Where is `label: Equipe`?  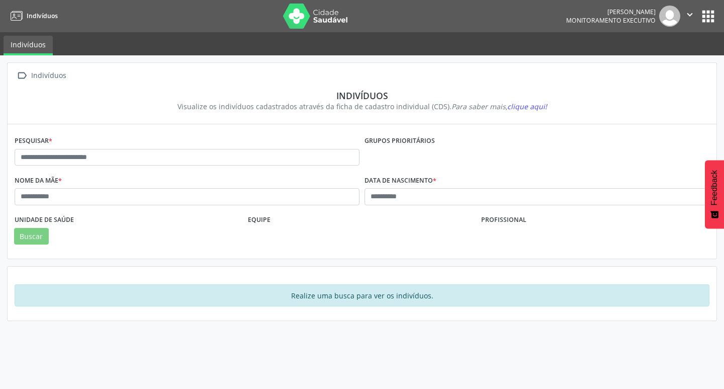
label: Equipe is located at coordinates (259, 220).